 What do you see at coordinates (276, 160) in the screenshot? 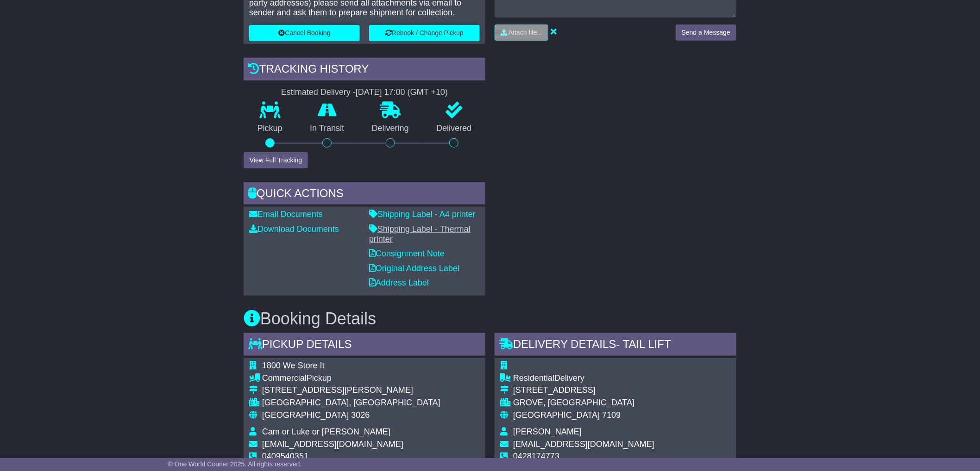
I see `button: View Full Tracking` at bounding box center [276, 160].